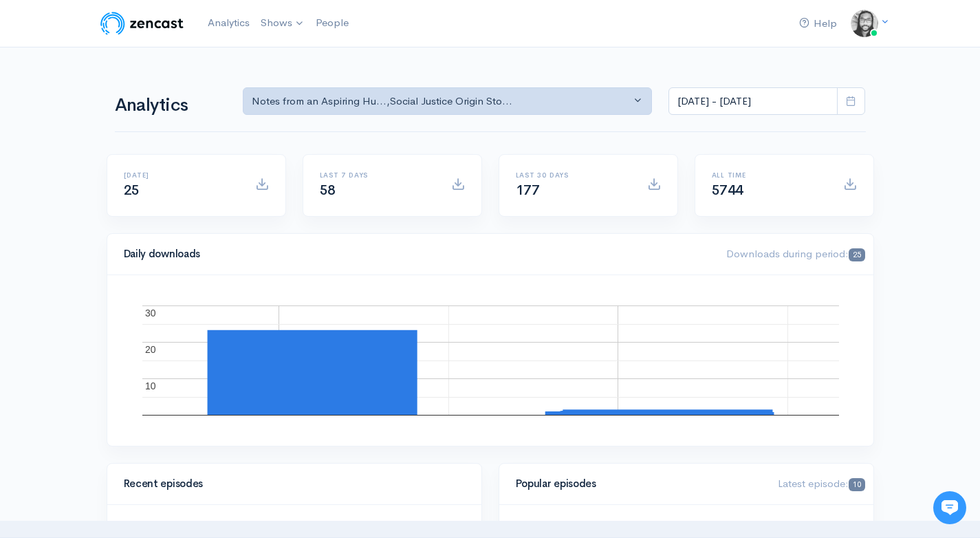 The width and height of the screenshot is (980, 538). What do you see at coordinates (442, 101) in the screenshot?
I see `div: Notes from an Aspiring Hu... , Social Justice Origin Sto...` at bounding box center [442, 101].